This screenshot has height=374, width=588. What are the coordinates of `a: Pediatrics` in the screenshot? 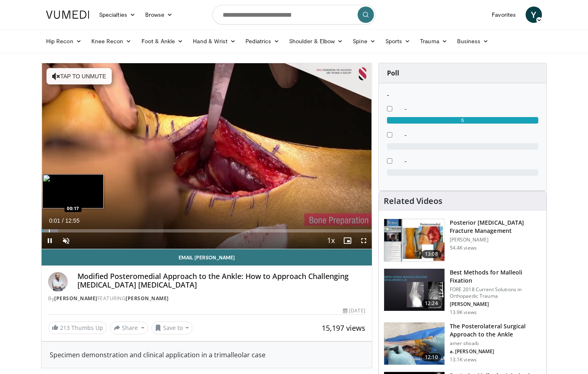 It's located at (262, 41).